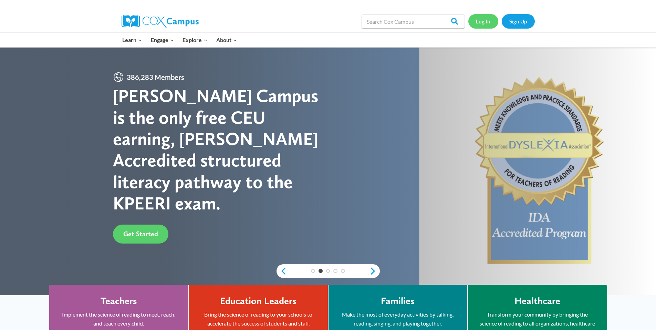  Describe the element at coordinates (537, 301) in the screenshot. I see `h4: Healthcare` at that location.